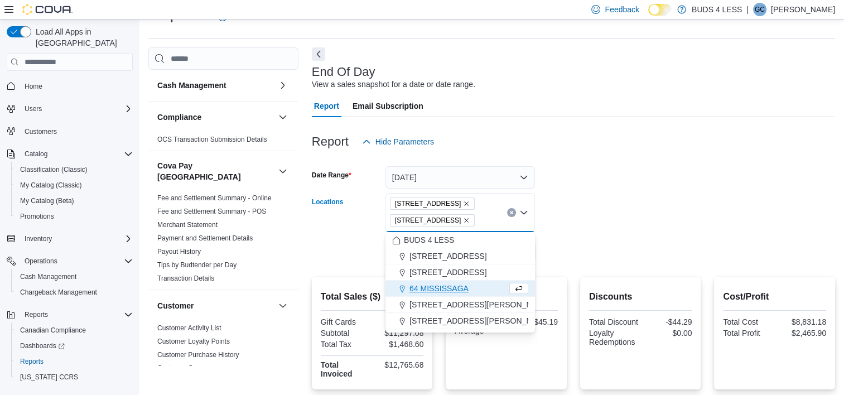  Describe the element at coordinates (534, 322) in the screenshot. I see `div: $45.19` at that location.